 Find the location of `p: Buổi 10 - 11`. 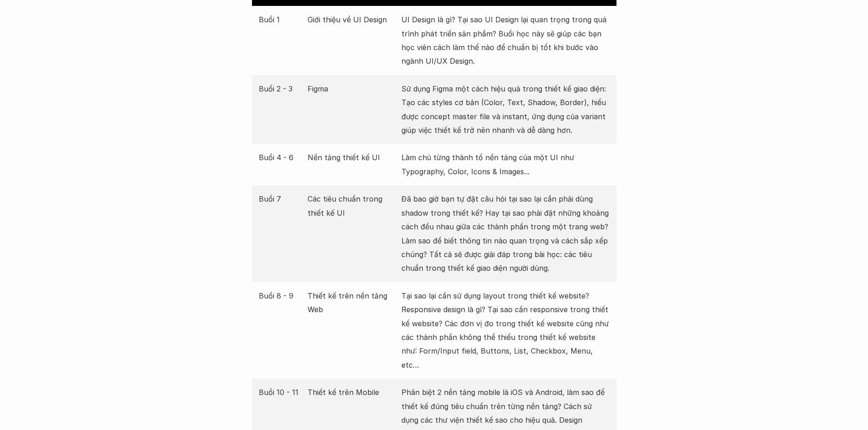

p: Buổi 10 - 11 is located at coordinates (281, 393).